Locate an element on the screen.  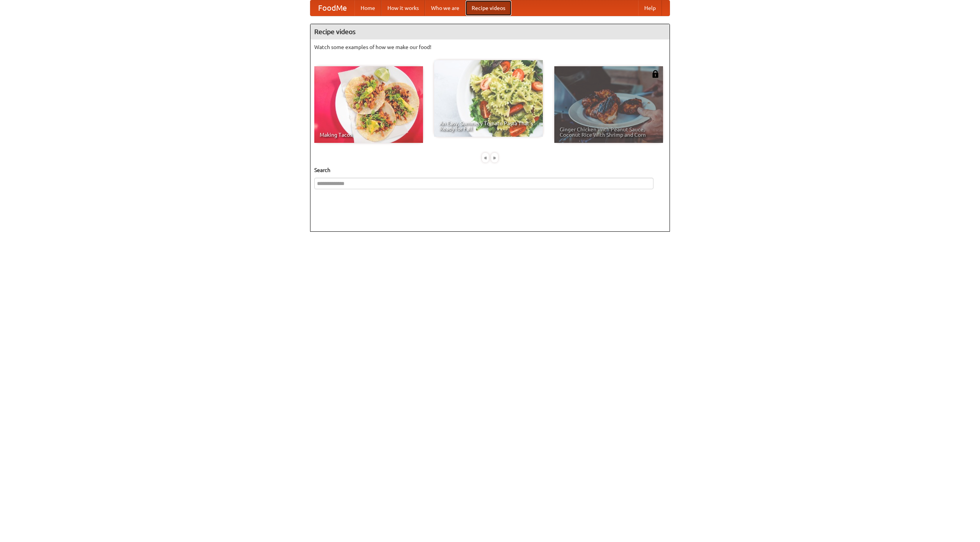
a: Home is located at coordinates (368, 8).